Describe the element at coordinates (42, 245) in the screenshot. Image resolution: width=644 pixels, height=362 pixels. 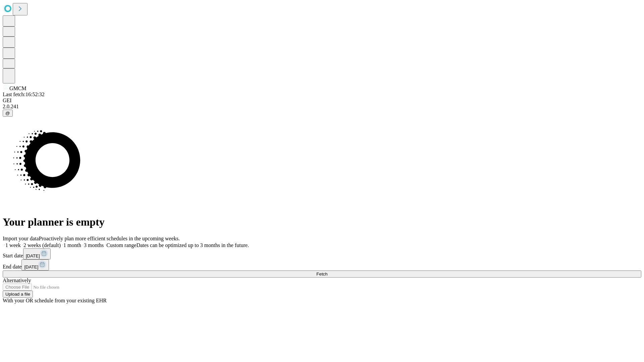
I see `span: 2 weeks (default)` at that location.